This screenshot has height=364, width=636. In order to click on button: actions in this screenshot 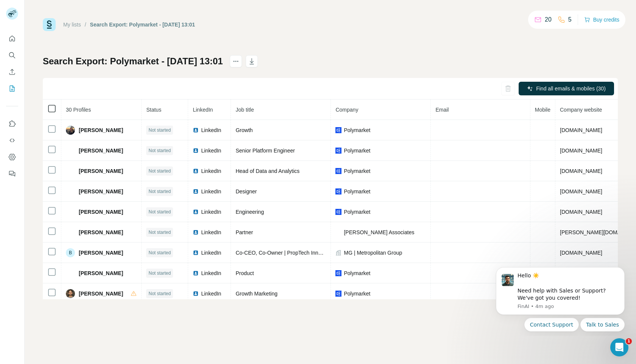, I will do `click(236, 62)`.